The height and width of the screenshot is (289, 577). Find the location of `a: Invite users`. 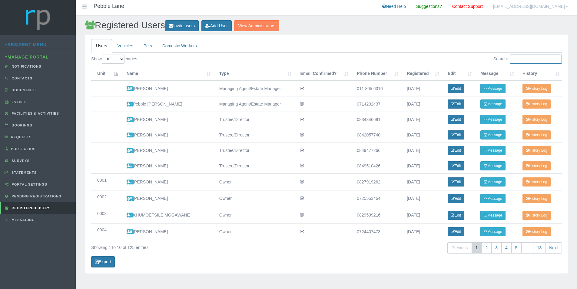

a: Invite users is located at coordinates (182, 26).